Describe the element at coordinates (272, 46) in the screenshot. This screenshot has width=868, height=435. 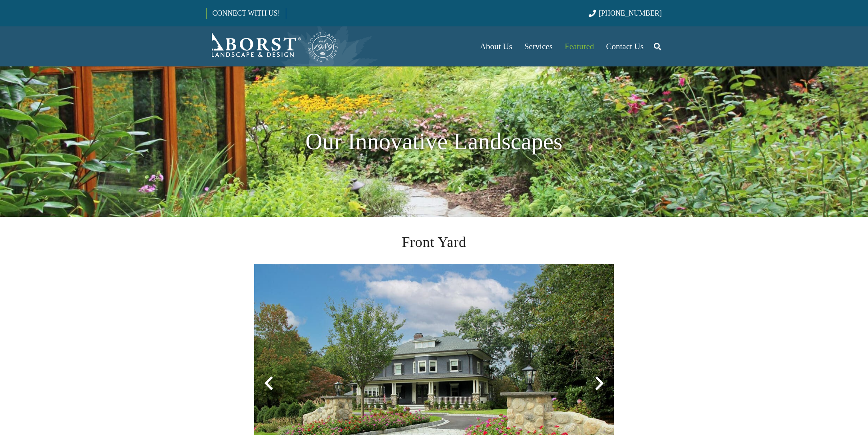
I see `a: Borst-Logo` at that location.